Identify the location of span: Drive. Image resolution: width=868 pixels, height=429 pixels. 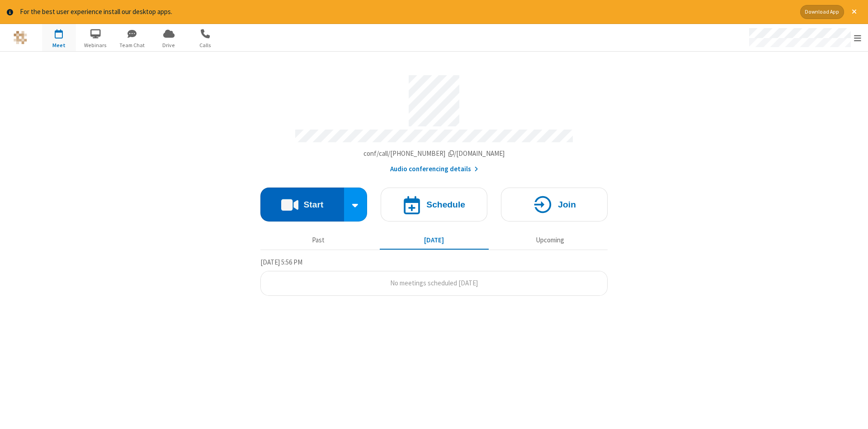
(168, 46).